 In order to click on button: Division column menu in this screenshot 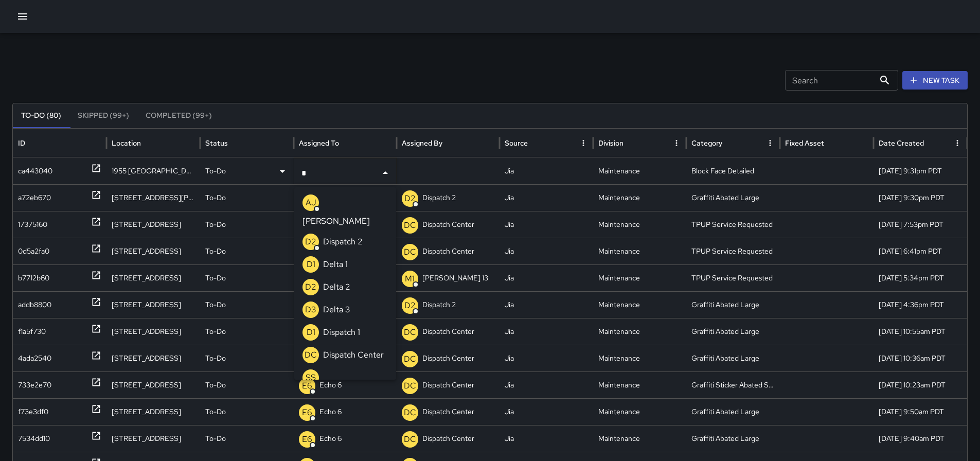, I will do `click(677, 143)`.